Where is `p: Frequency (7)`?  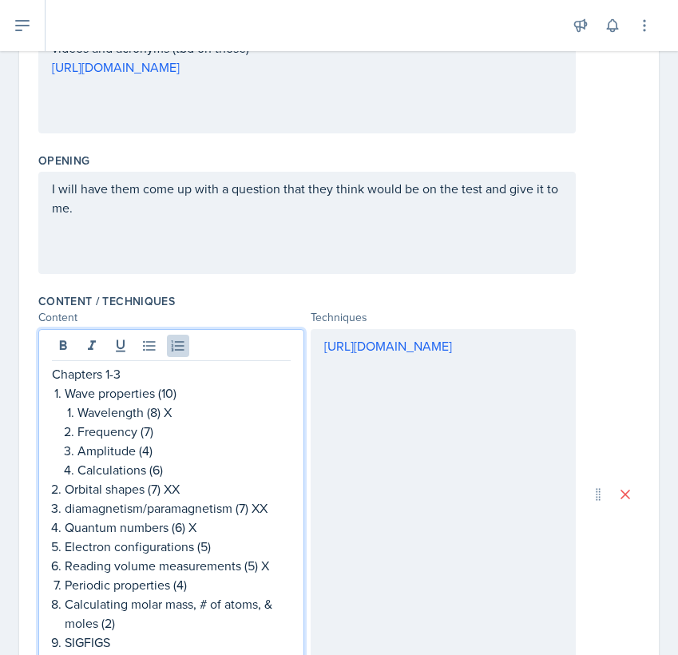
p: Frequency (7) is located at coordinates (184, 431).